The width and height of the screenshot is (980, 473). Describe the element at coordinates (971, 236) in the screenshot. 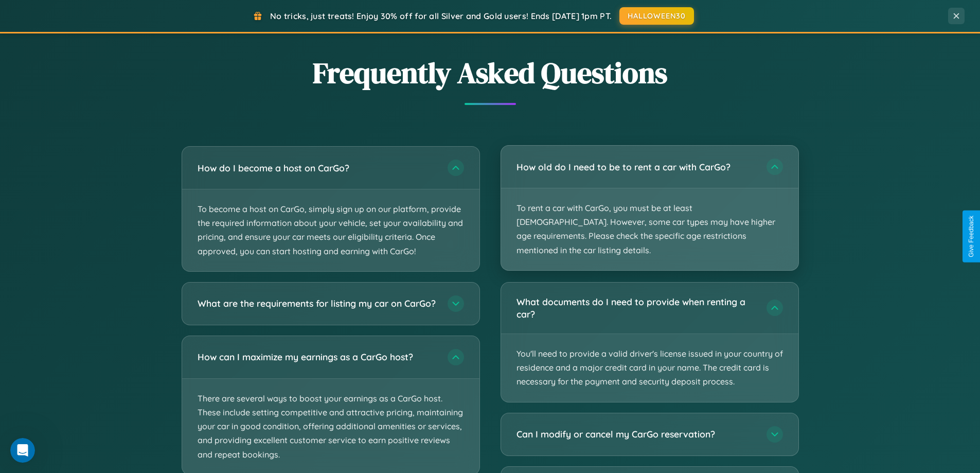

I see `div: Give Feedback` at that location.